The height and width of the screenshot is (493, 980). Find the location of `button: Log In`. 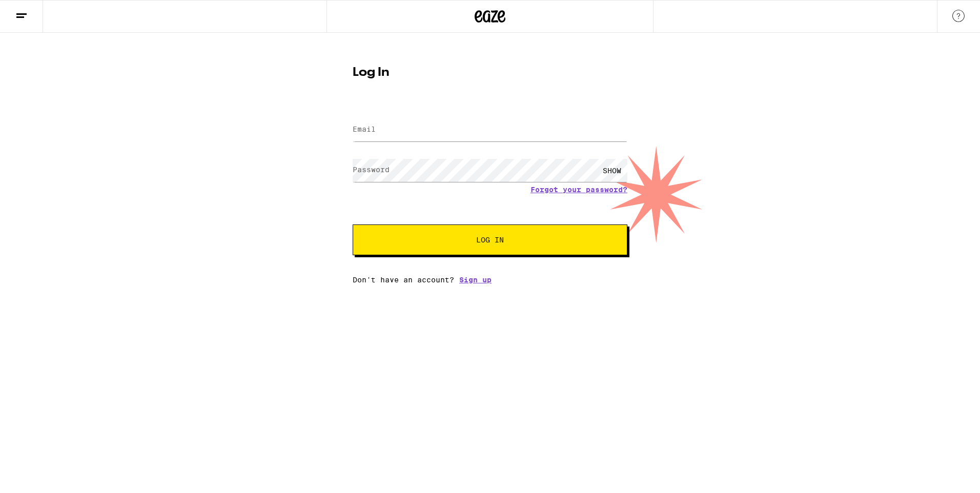

button: Log In is located at coordinates (490, 240).